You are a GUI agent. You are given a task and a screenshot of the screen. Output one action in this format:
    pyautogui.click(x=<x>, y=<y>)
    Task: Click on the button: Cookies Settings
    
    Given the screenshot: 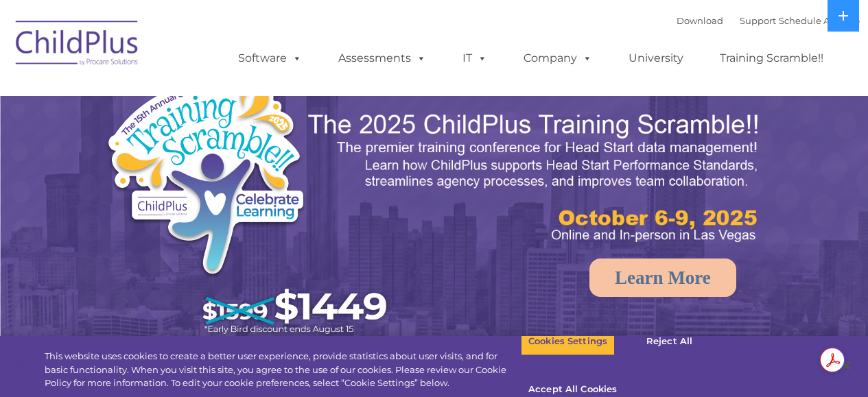 What is the action you would take?
    pyautogui.click(x=567, y=342)
    